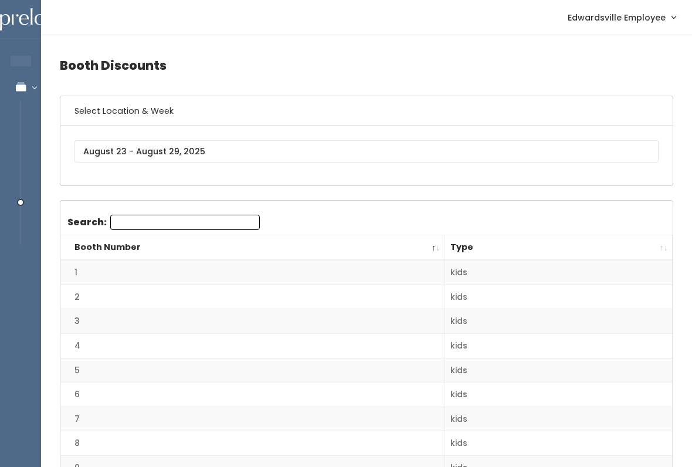 Image resolution: width=692 pixels, height=467 pixels. What do you see at coordinates (621, 17) in the screenshot?
I see `a: Edwardsville Employee` at bounding box center [621, 17].